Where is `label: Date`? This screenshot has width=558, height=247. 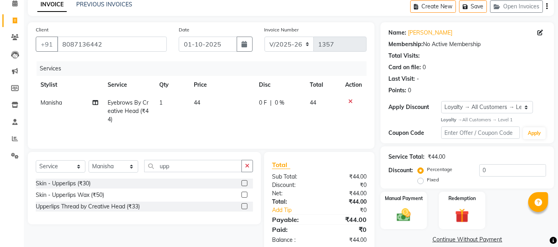 label: Date is located at coordinates (184, 30).